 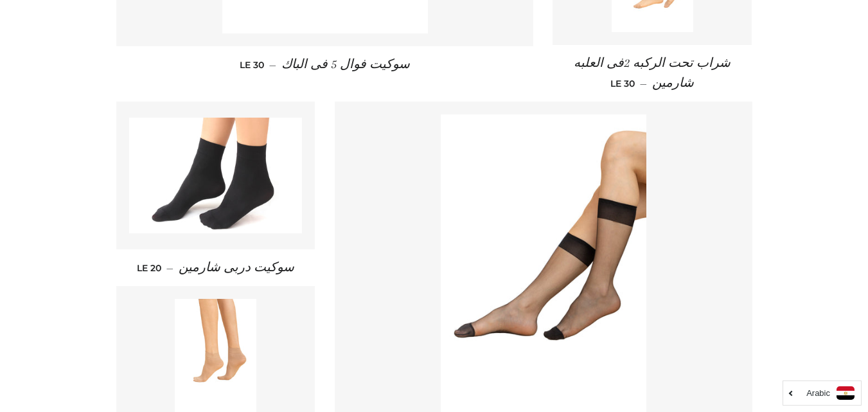 I want to click on i: Arabic, so click(x=818, y=393).